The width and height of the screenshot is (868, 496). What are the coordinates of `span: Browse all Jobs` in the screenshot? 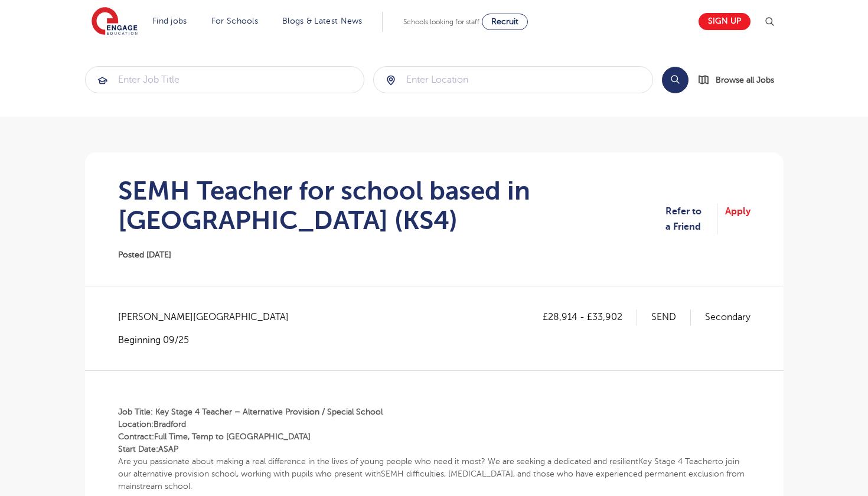 It's located at (745, 80).